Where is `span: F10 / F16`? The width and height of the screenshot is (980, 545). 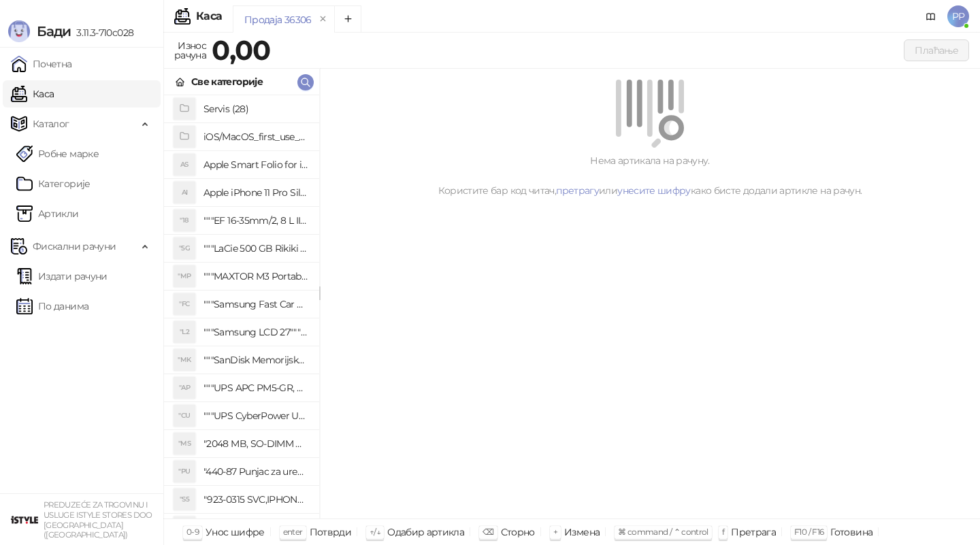 span: F10 / F16 is located at coordinates (809, 532).